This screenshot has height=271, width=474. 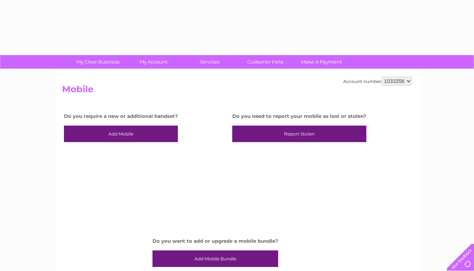 I want to click on a: Report Stolen, so click(x=299, y=134).